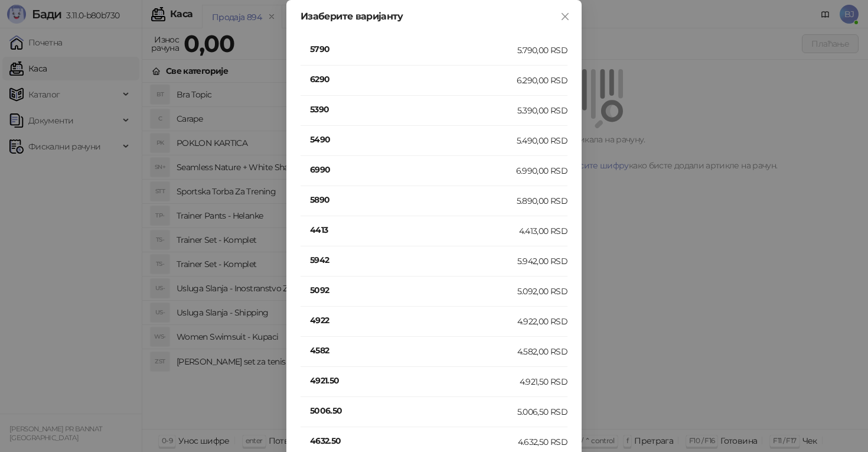 This screenshot has width=868, height=452. I want to click on h4: 5942, so click(413, 260).